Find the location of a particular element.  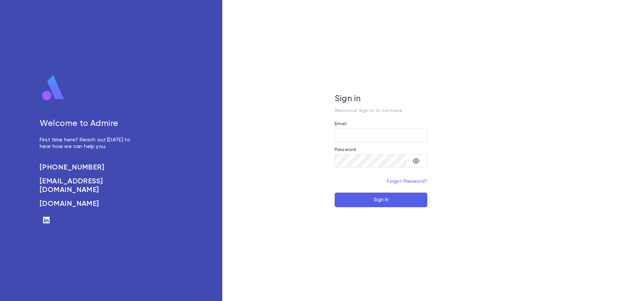

p: Welcome! Sign in to continue. is located at coordinates (381, 111).